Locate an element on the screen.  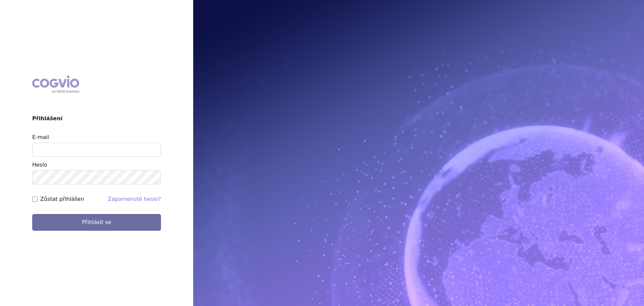
button: Přihlásit se is located at coordinates (97, 222).